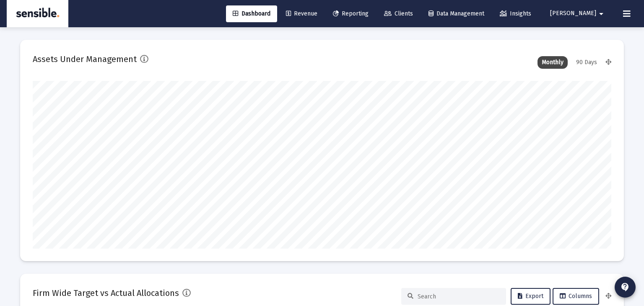 The width and height of the screenshot is (644, 306). What do you see at coordinates (350, 13) in the screenshot?
I see `span: Reporting` at bounding box center [350, 13].